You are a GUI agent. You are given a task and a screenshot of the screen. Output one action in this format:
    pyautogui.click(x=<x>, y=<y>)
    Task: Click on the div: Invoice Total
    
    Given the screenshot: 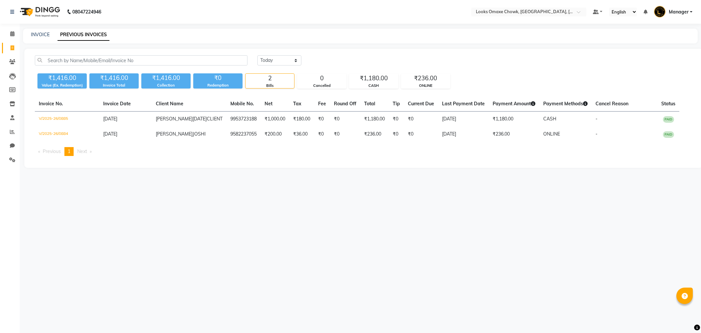 What is the action you would take?
    pyautogui.click(x=114, y=85)
    